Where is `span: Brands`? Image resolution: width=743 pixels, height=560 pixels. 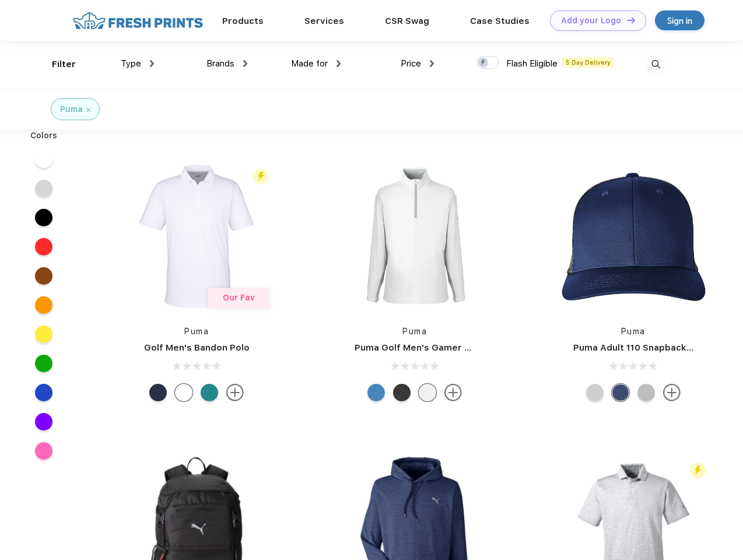
span: Brands is located at coordinates (220, 63).